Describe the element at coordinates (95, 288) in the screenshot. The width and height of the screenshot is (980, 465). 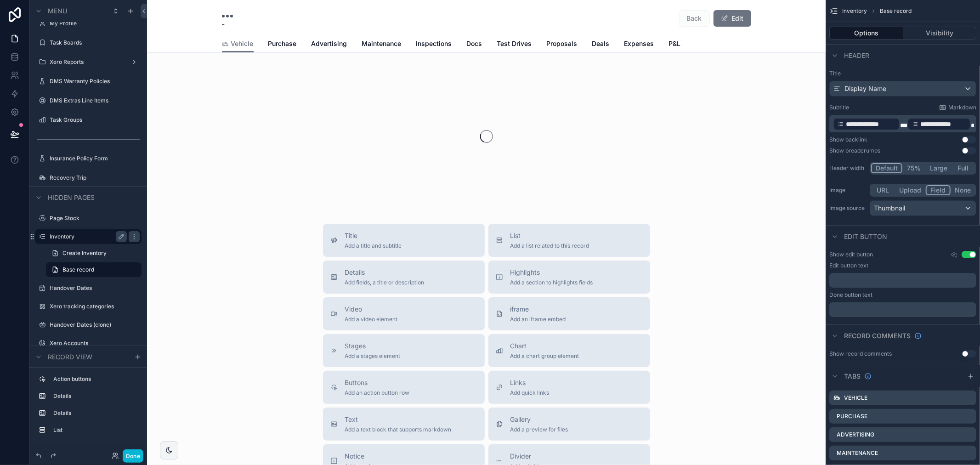
I see `label: Handover Dates` at that location.